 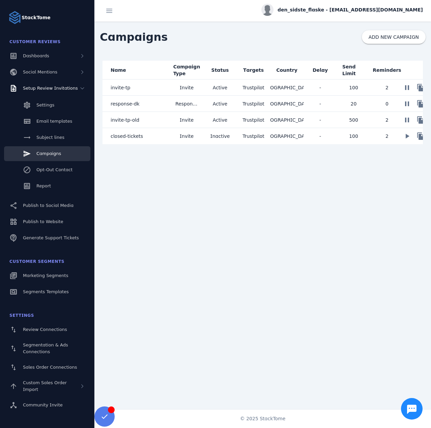 What do you see at coordinates (51, 238) in the screenshot?
I see `span: Generate Support Tickets` at bounding box center [51, 238].